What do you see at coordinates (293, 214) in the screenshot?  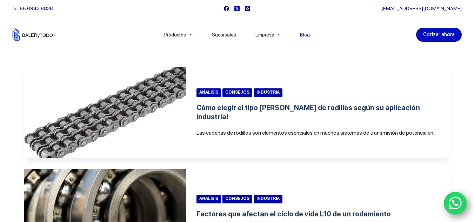 I see `a: Factores que afectan el ciclo de vida L10 de un rodamiento` at bounding box center [293, 214].